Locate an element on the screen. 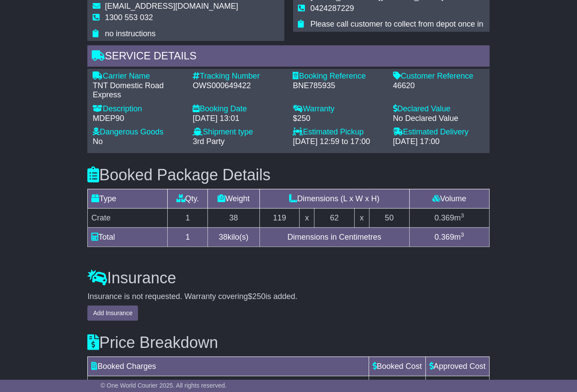 Image resolution: width=577 pixels, height=392 pixels. div: Booking Reference is located at coordinates (338, 76).